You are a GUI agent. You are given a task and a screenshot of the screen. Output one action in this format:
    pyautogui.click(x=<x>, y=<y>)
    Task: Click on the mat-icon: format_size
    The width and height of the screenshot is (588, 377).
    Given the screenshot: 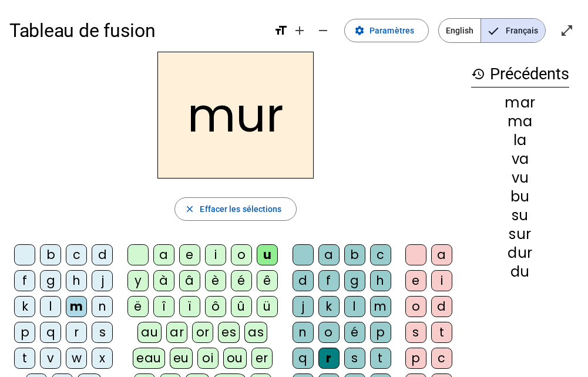 What is the action you would take?
    pyautogui.click(x=281, y=31)
    